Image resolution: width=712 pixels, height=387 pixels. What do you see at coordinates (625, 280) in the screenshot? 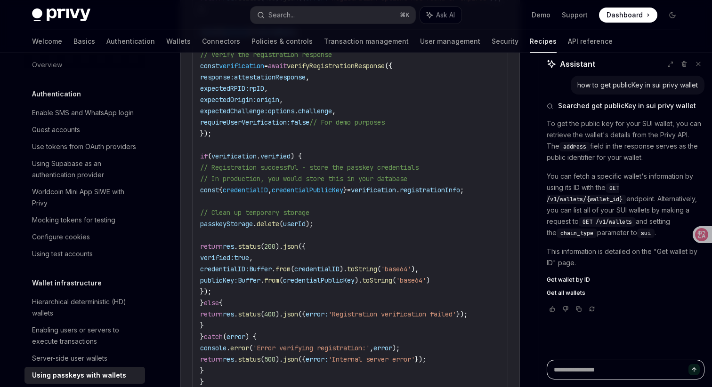
I see `a: Get wallet by ID` at bounding box center [625, 280].